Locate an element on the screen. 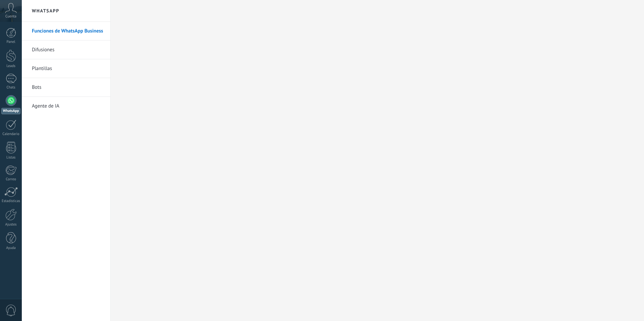 The width and height of the screenshot is (644, 321). div: Ajustes is located at coordinates (11, 225).